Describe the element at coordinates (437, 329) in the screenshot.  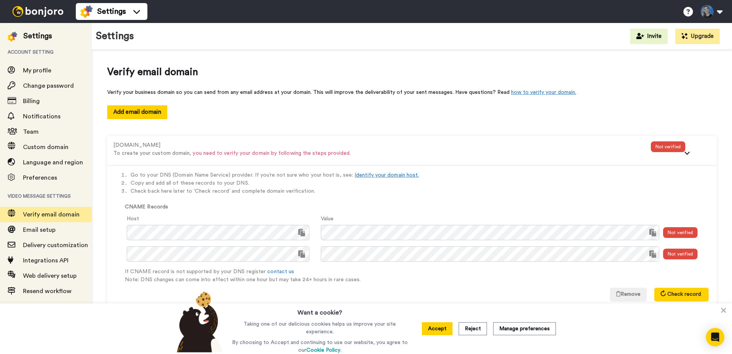
I see `button: Accept` at that location.